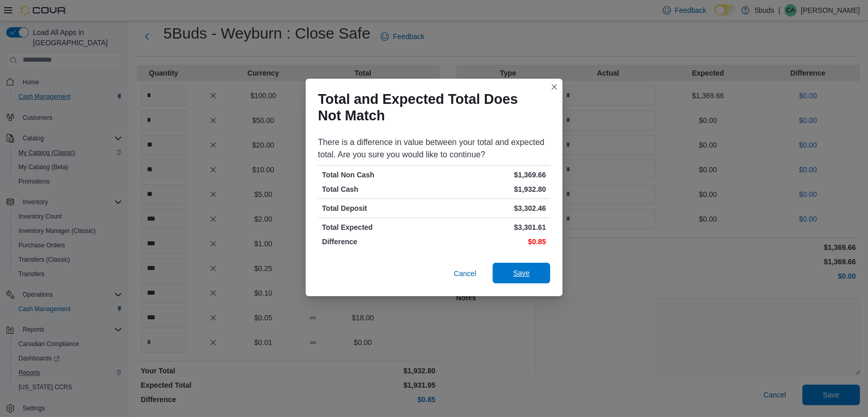 The width and height of the screenshot is (868, 417). I want to click on h1: Total and Expected Total Does Not Match, so click(430, 108).